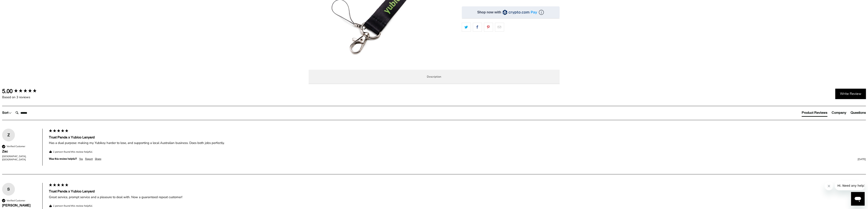 The width and height of the screenshot is (868, 209). What do you see at coordinates (839, 113) in the screenshot?
I see `div: Company` at bounding box center [839, 113].